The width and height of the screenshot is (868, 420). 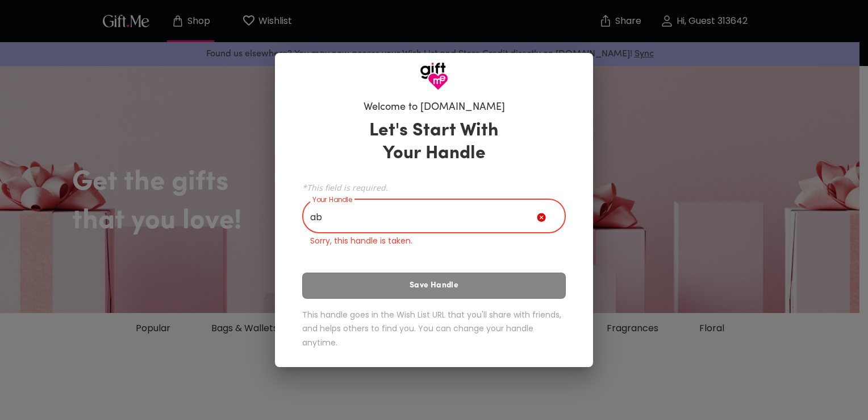 I want to click on input: Your Handle, so click(x=420, y=218).